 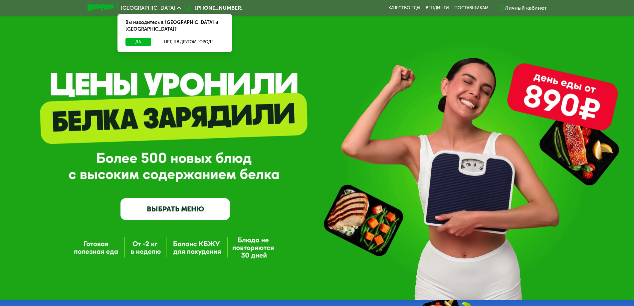 I want to click on a: ВЫБРАТЬ МЕНЮ, so click(x=175, y=209).